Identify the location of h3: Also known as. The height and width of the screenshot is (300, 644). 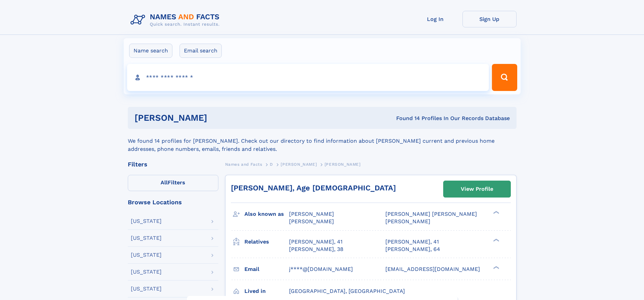
(267, 214).